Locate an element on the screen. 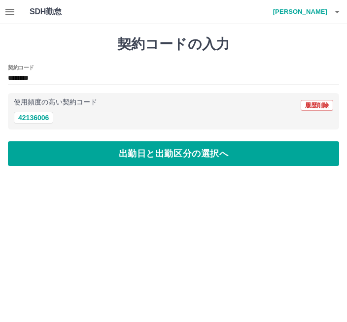  h2: 契約コード is located at coordinates (21, 67).